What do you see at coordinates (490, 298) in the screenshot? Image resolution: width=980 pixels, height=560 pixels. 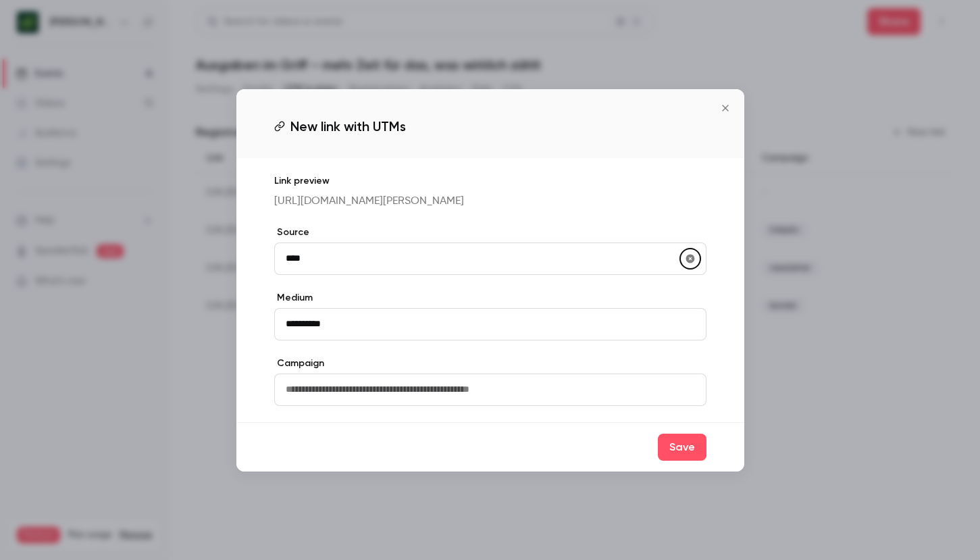 I see `label: Medium` at bounding box center [490, 298].